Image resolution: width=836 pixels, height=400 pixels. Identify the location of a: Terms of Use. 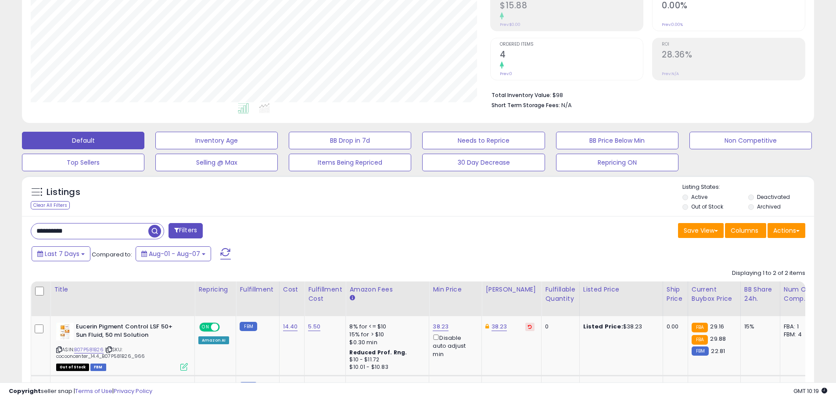
(94, 391).